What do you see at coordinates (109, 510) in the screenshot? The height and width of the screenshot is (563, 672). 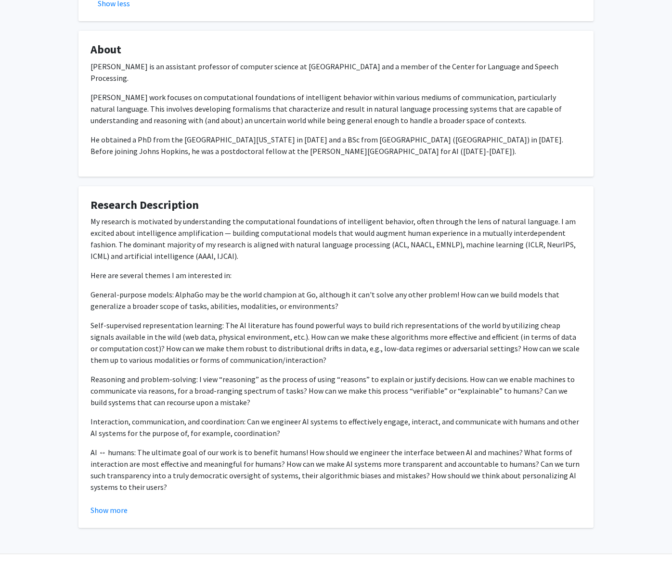 I see `button: Show more` at bounding box center [109, 510].